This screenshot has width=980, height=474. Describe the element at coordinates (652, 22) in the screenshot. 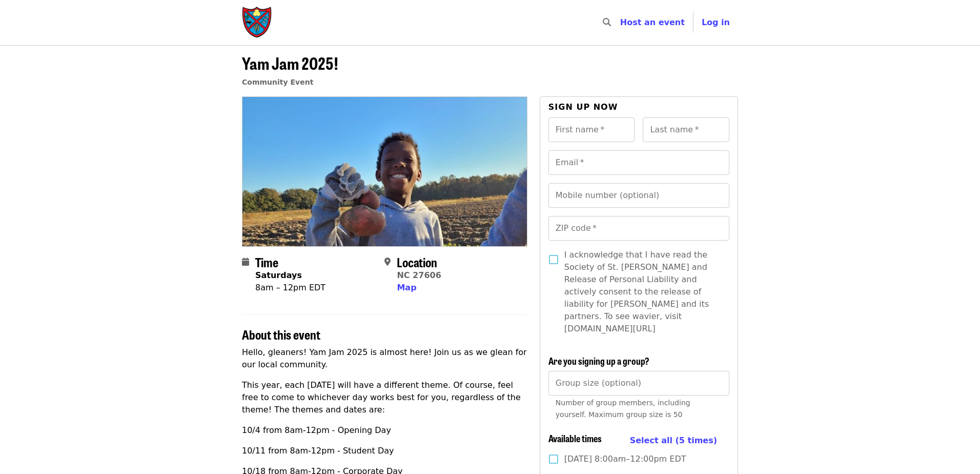

I see `span: Host an event` at that location.